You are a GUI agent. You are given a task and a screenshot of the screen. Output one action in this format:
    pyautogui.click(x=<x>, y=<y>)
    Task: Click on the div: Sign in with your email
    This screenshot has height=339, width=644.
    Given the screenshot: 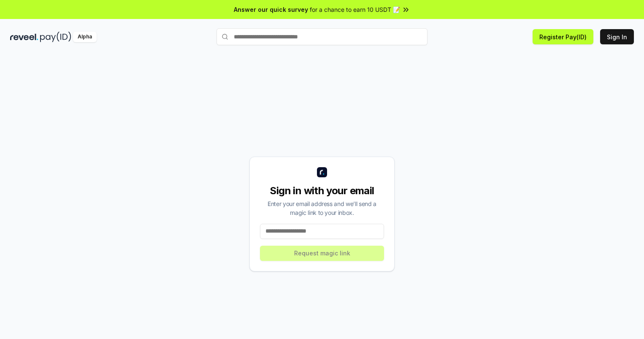 What is the action you would take?
    pyautogui.click(x=322, y=190)
    